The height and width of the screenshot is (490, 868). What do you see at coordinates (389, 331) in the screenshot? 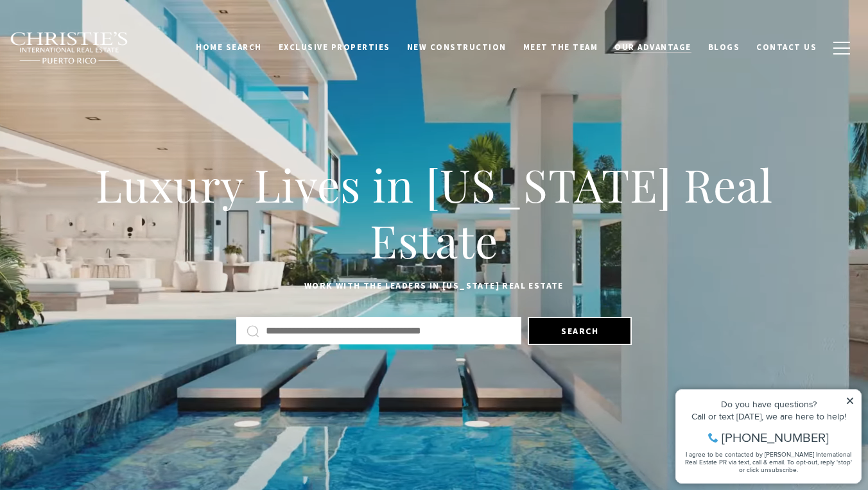
I see `input: Search by Address, City, or Neighborhood` at bounding box center [389, 331].